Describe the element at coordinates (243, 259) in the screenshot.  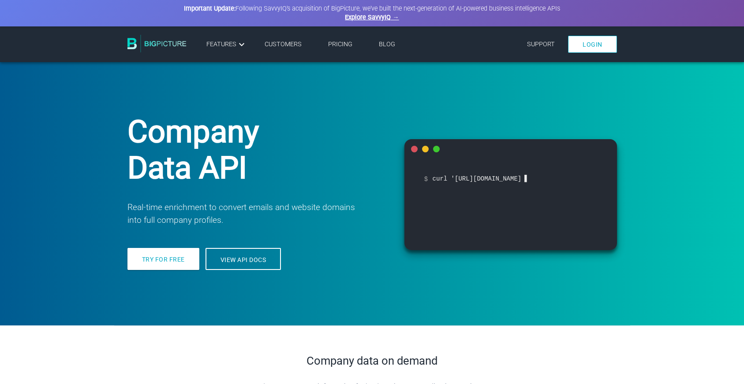
I see `a: View API docs` at that location.